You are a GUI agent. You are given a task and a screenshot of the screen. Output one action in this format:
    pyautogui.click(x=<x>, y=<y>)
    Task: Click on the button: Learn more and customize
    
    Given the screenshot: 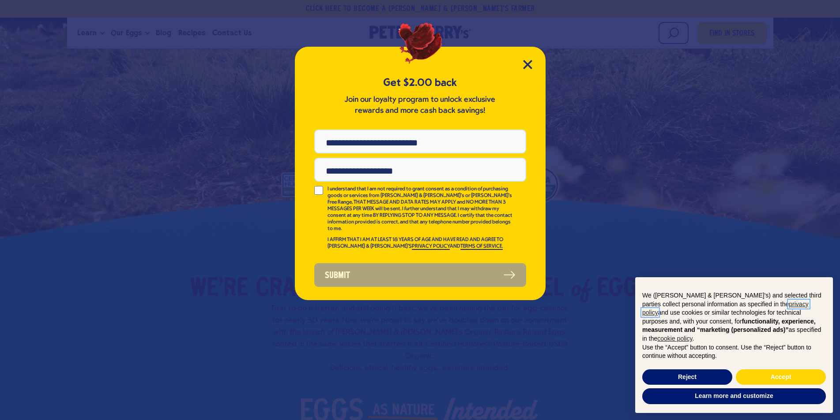 What is the action you would take?
    pyautogui.click(x=734, y=397)
    